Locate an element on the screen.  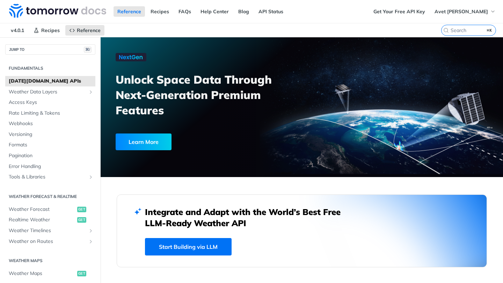
span: Reference is located at coordinates (89, 30).